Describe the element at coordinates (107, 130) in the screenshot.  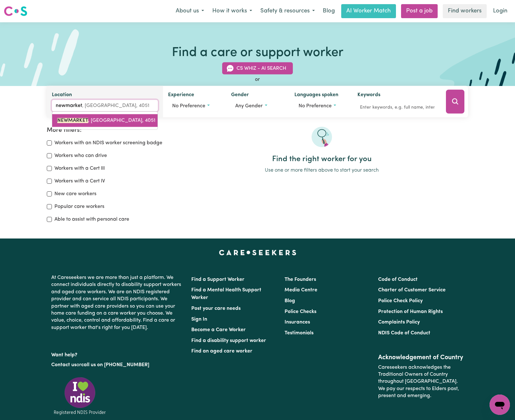
I see `h2: More filters:` at that location.